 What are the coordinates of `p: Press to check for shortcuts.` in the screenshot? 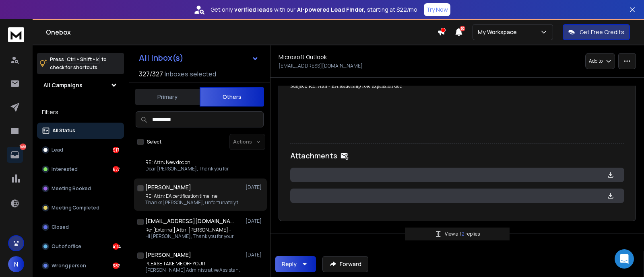 It's located at (78, 63).